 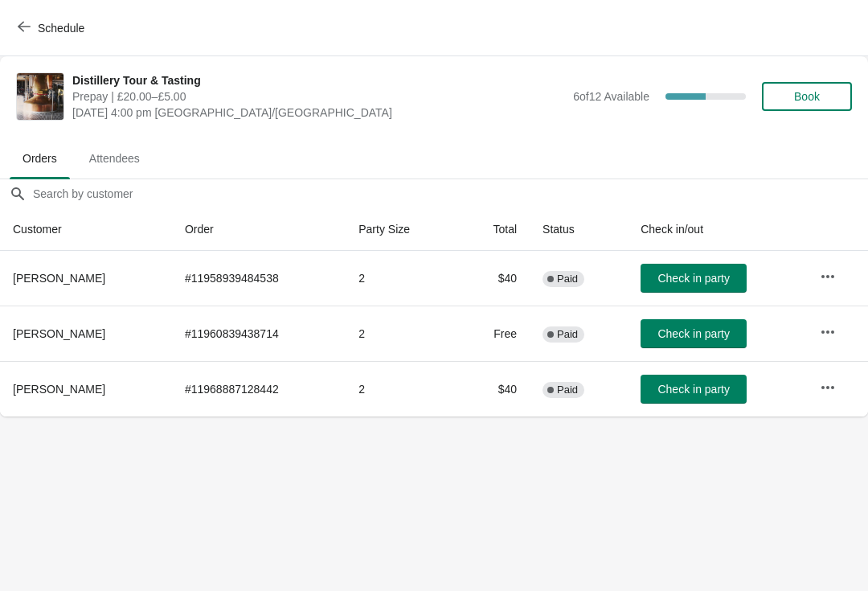 What do you see at coordinates (401, 229) in the screenshot?
I see `th: Party Size` at bounding box center [401, 229].